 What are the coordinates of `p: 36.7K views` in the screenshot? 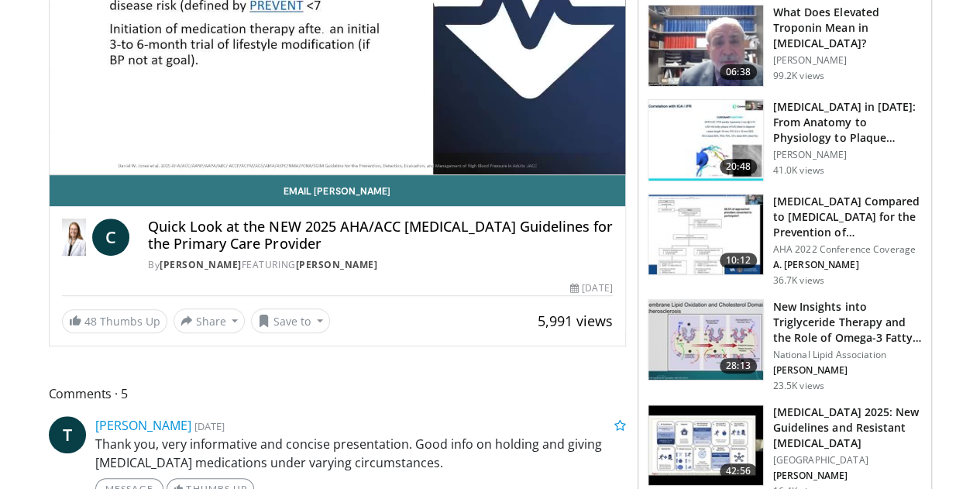 It's located at (799, 280).